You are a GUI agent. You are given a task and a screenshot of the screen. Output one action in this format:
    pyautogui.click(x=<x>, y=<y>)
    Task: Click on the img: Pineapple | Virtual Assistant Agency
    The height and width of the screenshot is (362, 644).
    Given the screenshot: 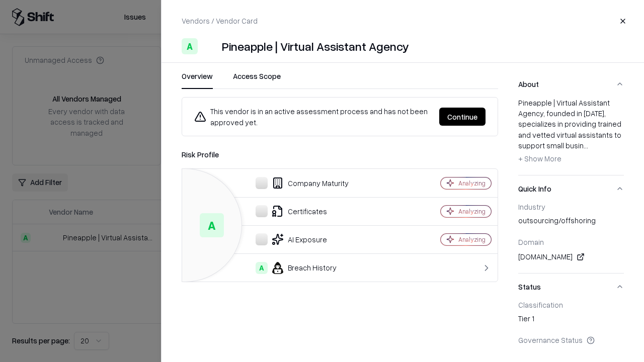 What is the action you would take?
    pyautogui.click(x=210, y=46)
    